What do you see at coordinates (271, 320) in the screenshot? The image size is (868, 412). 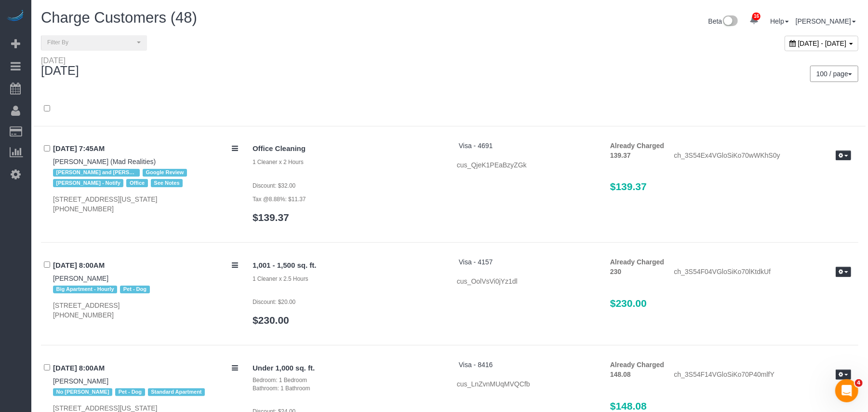 I see `a: $230.00` at bounding box center [271, 320].